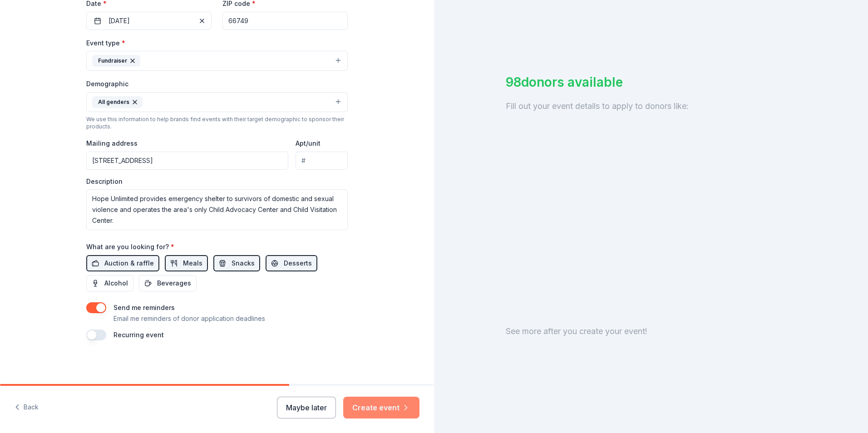  What do you see at coordinates (189, 319) in the screenshot?
I see `p: Email me reminders of donor application deadlines` at bounding box center [189, 319].